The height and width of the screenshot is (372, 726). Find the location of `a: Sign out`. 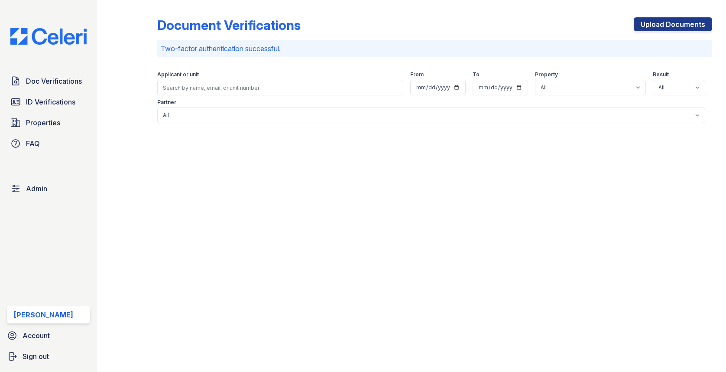

a: Sign out is located at coordinates (49, 356).